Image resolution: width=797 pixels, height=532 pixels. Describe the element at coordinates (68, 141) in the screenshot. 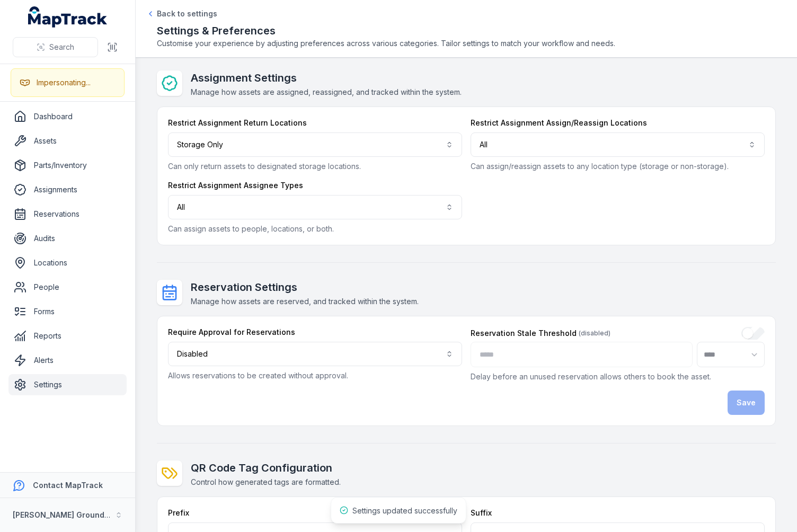

I see `a: Assets` at that location.